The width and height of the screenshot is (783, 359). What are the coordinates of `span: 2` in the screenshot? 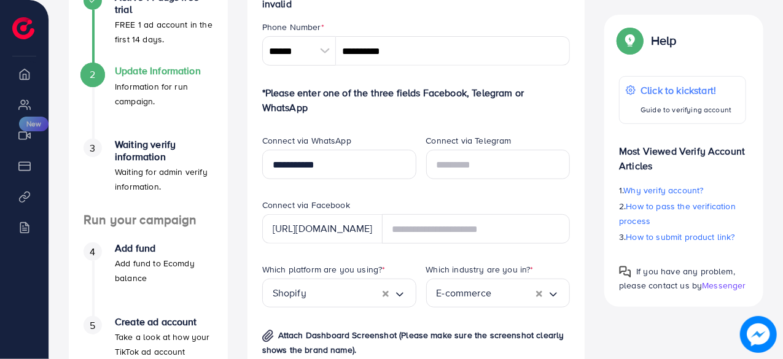 It's located at (92, 74).